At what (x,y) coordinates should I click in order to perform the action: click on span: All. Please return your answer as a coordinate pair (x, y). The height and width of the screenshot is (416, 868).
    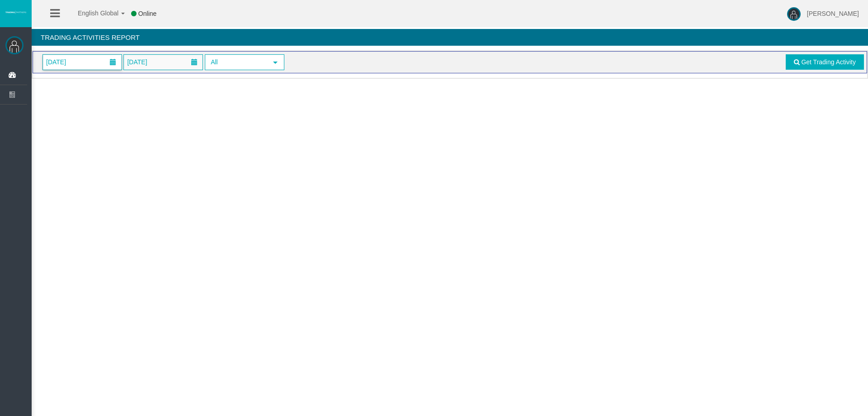
    Looking at the image, I should click on (237, 62).